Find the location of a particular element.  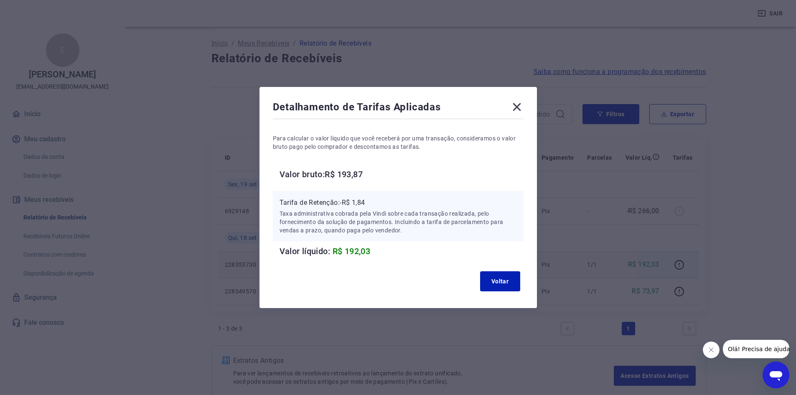

span: R$ 192,03 is located at coordinates (351, 251).